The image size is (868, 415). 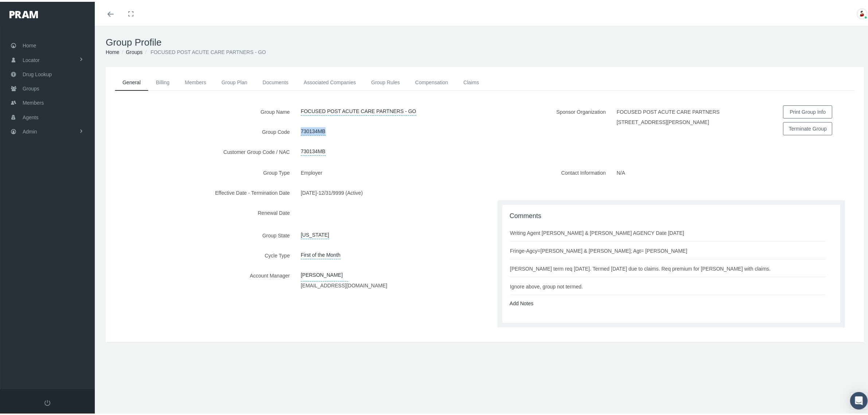 I want to click on span: Locator, so click(x=31, y=58).